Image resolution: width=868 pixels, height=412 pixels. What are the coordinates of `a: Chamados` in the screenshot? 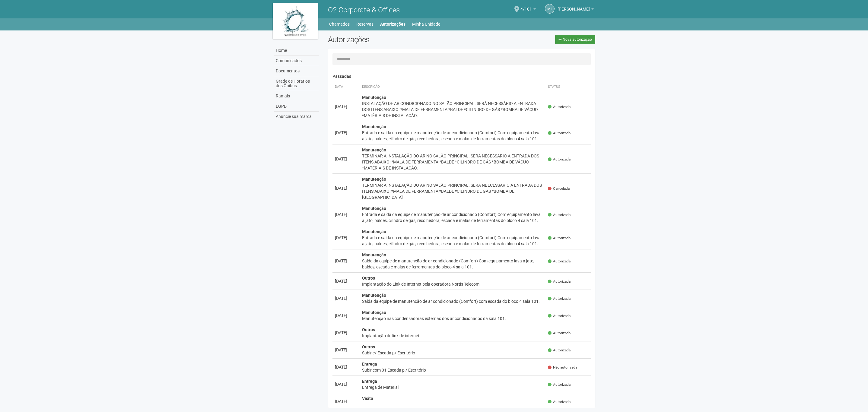 It's located at (339, 25).